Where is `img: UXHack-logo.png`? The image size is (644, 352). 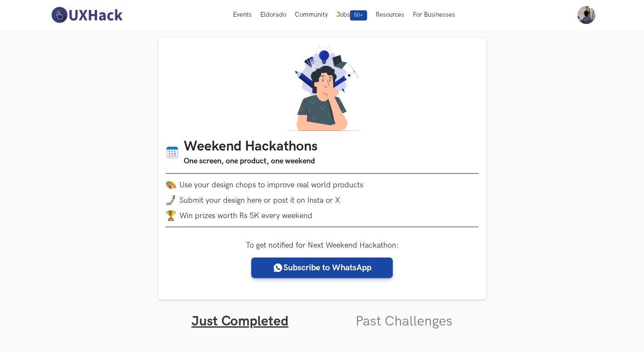 img: UXHack-logo.png is located at coordinates (87, 15).